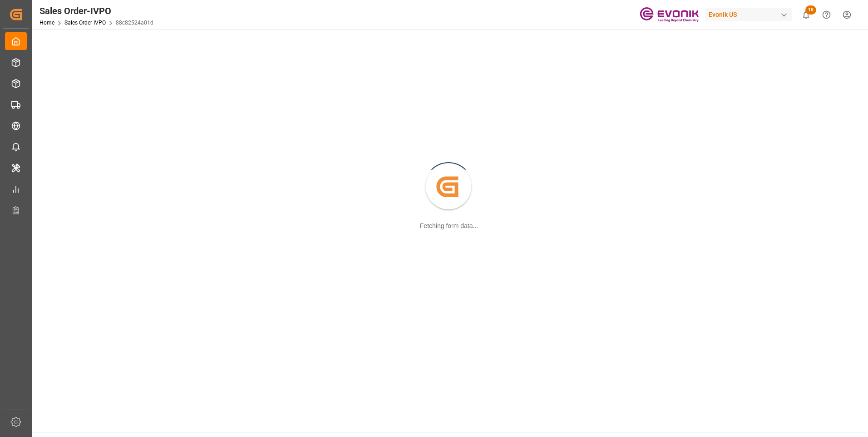  What do you see at coordinates (96, 11) in the screenshot?
I see `div: Sales Order-IVPO` at bounding box center [96, 11].